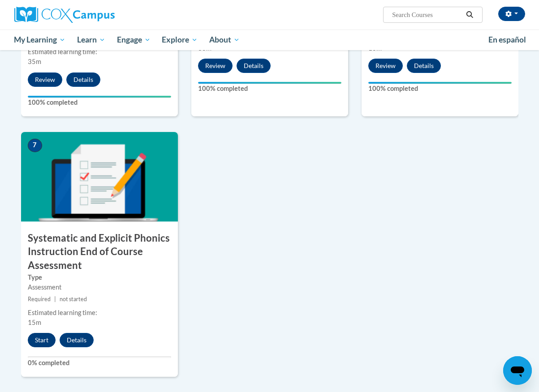 This screenshot has width=539, height=392. I want to click on span: Explore, so click(180, 40).